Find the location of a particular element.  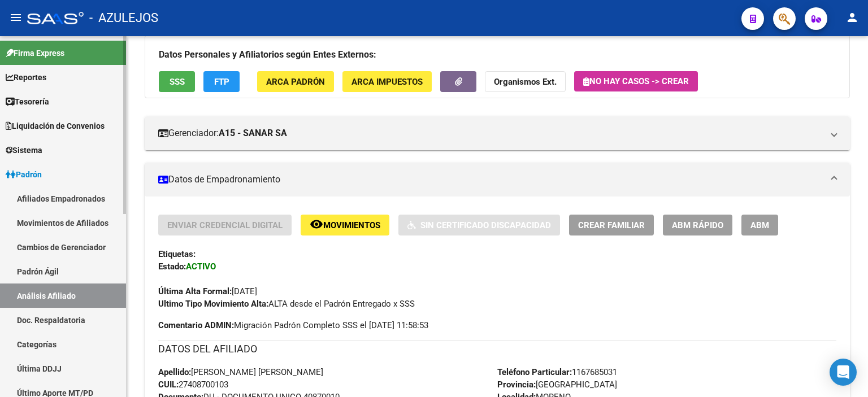

button: ARCA Padrón is located at coordinates (295, 82).